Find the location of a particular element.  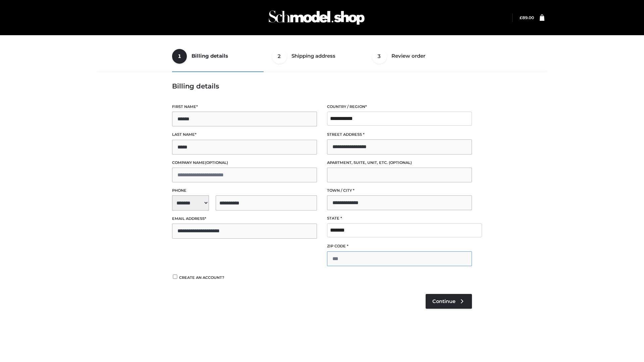

bdi: 89.00 is located at coordinates (527, 17).